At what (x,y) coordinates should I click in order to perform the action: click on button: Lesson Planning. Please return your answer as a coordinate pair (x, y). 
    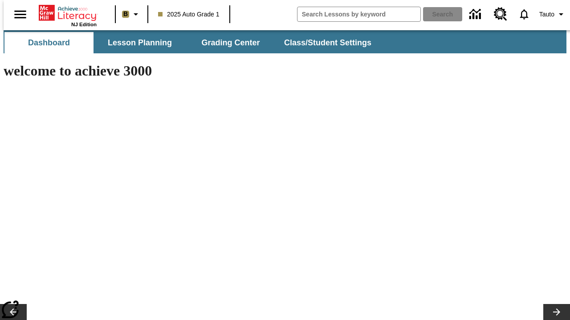
    Looking at the image, I should click on (140, 43).